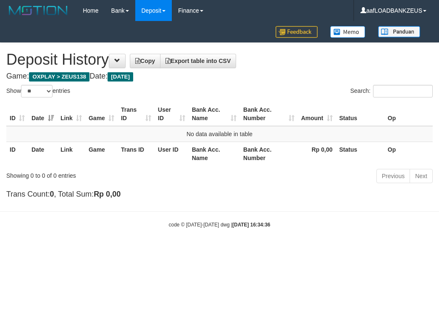  Describe the element at coordinates (421, 176) in the screenshot. I see `a: Next` at that location.